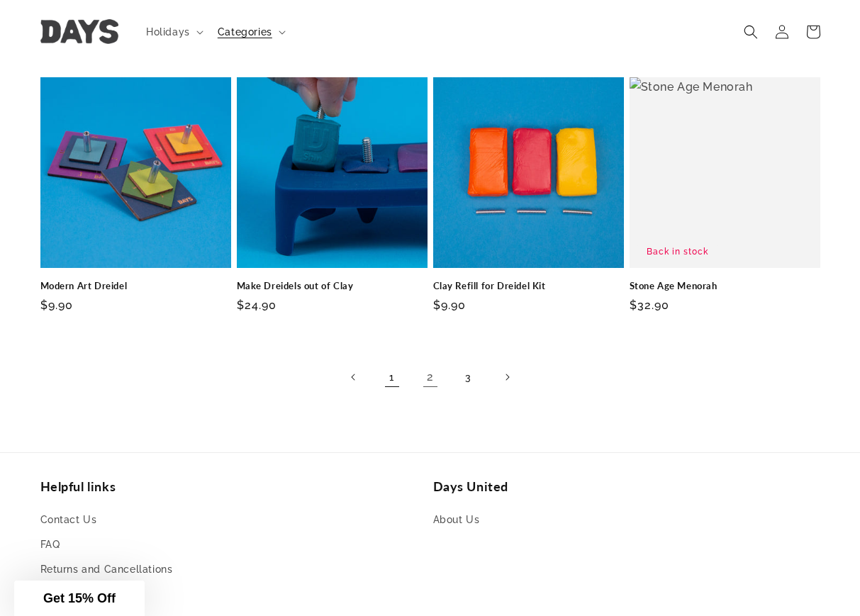 The width and height of the screenshot is (860, 616). I want to click on summary: Search, so click(751, 32).